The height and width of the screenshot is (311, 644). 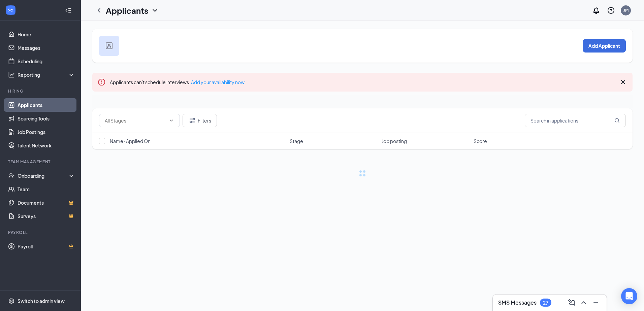 What do you see at coordinates (584, 303) in the screenshot?
I see `svg: ChevronUp` at bounding box center [584, 303].